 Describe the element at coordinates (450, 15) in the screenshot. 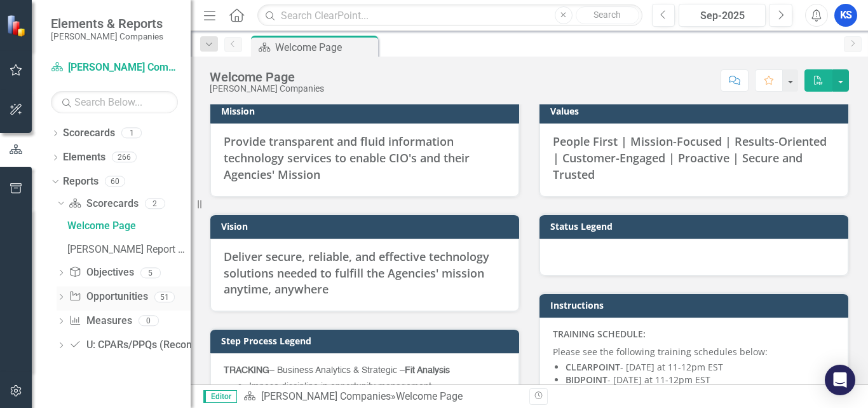

I see `input: Search ClearPoint...` at that location.